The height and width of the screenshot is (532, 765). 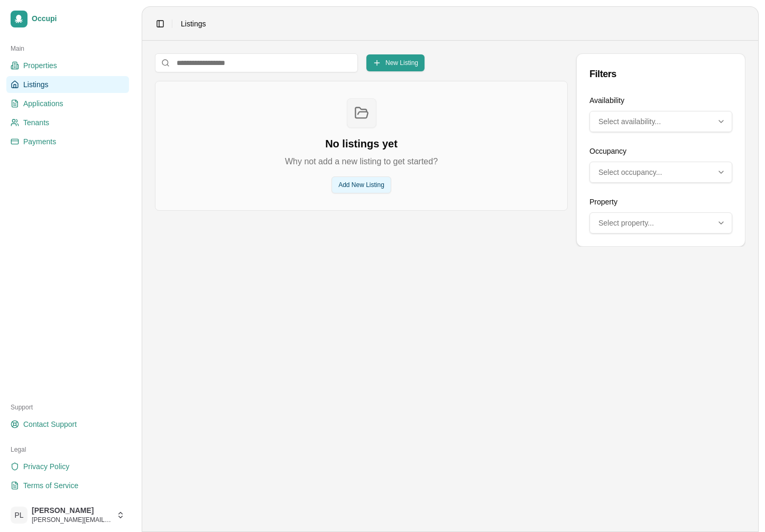 I want to click on a: Occupi, so click(x=68, y=19).